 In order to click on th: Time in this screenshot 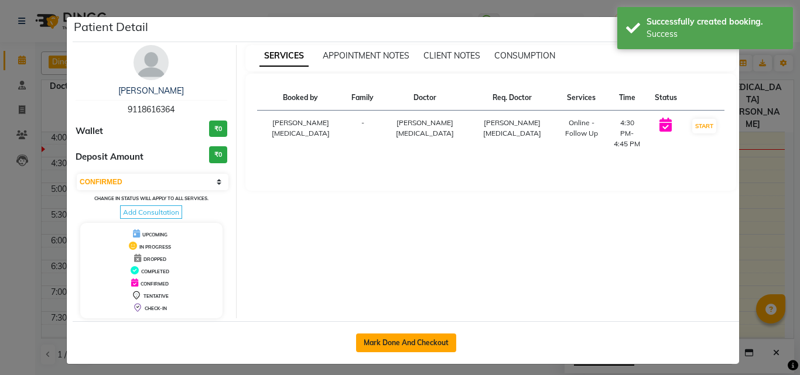, I will do `click(627, 98)`.